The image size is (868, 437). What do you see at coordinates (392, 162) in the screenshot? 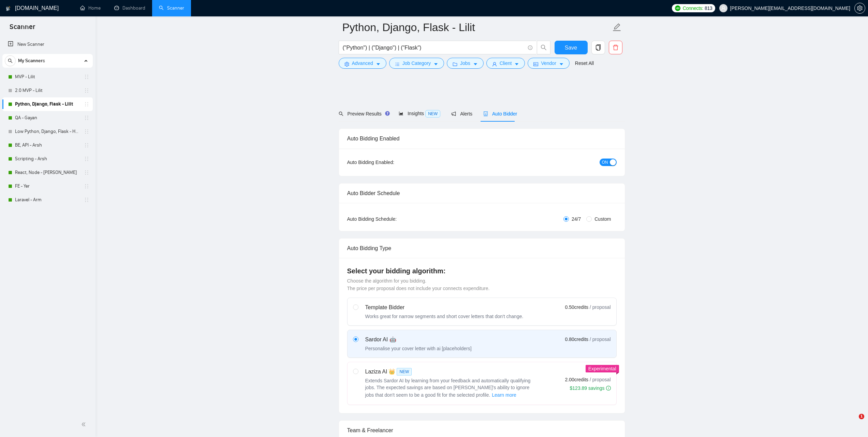
I see `div: Auto Bidding Enabled:` at bounding box center [392, 162].